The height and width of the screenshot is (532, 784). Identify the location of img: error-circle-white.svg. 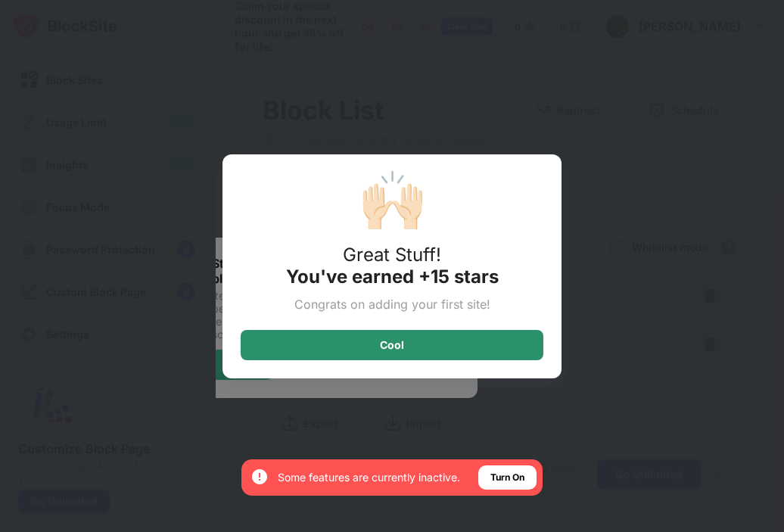
(260, 477).